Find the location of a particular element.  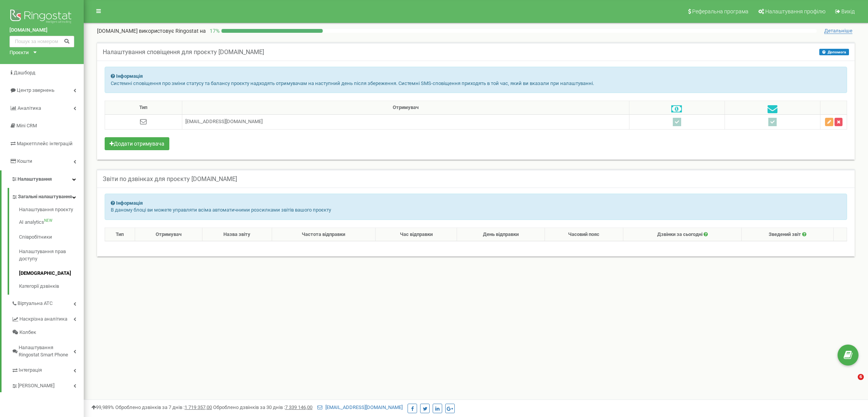

span: 6 is located at coordinates (861, 377).